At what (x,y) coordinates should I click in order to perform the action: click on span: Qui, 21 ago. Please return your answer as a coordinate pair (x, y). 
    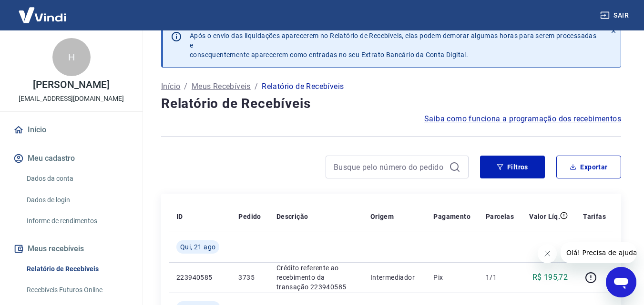
    Looking at the image, I should click on (198, 247).